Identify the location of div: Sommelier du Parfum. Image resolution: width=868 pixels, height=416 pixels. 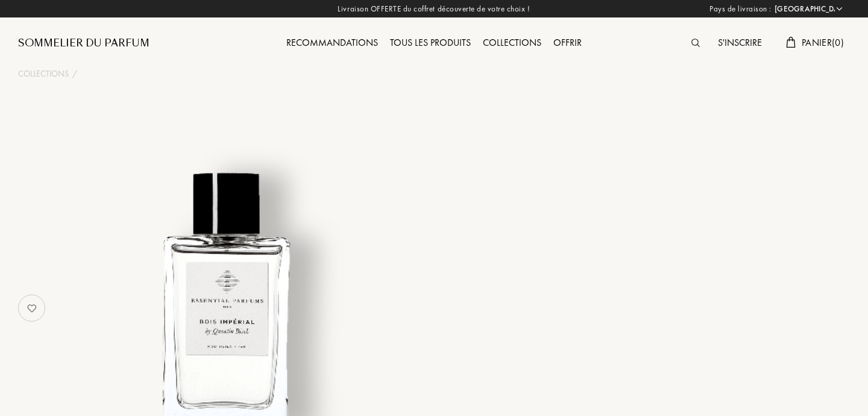
(83, 44).